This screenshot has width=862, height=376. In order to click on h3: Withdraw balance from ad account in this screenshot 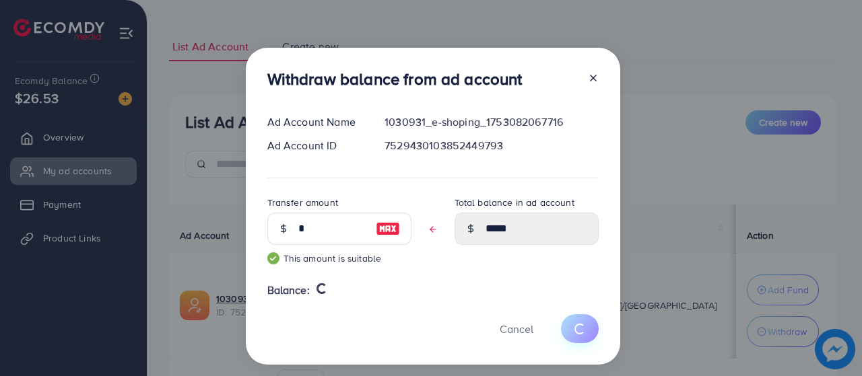, I will do `click(394, 79)`.